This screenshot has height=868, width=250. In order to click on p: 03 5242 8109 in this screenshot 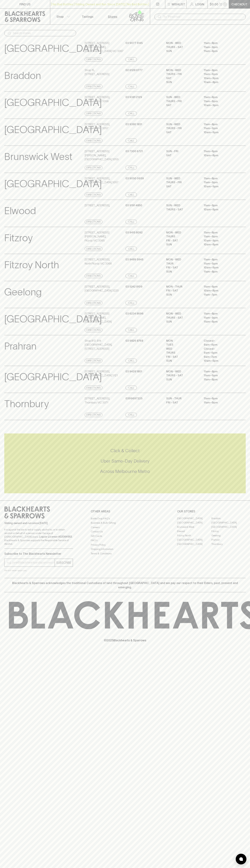, I will do `click(134, 287)`.